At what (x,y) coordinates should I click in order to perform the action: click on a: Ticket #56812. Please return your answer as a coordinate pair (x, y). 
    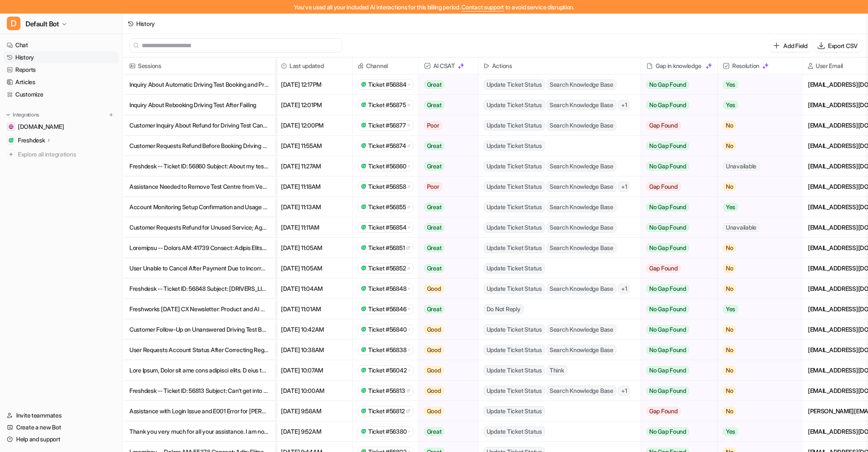
    Looking at the image, I should click on (385, 412).